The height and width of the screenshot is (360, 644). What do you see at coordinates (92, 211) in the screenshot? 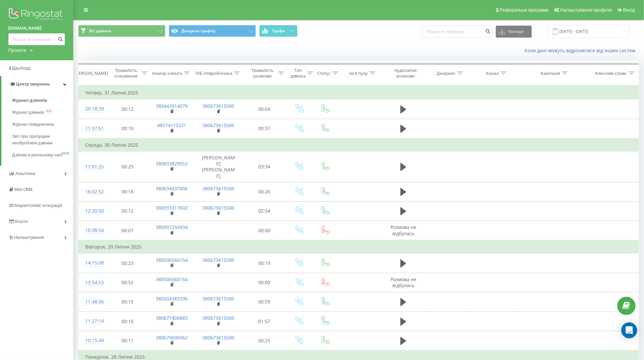
I see `div: 12:30:50` at bounding box center [92, 211].